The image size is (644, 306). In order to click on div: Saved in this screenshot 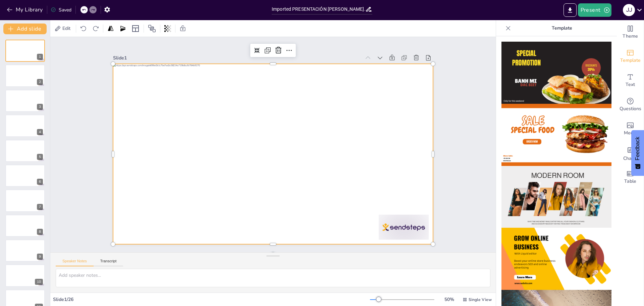, I will do `click(61, 10)`.